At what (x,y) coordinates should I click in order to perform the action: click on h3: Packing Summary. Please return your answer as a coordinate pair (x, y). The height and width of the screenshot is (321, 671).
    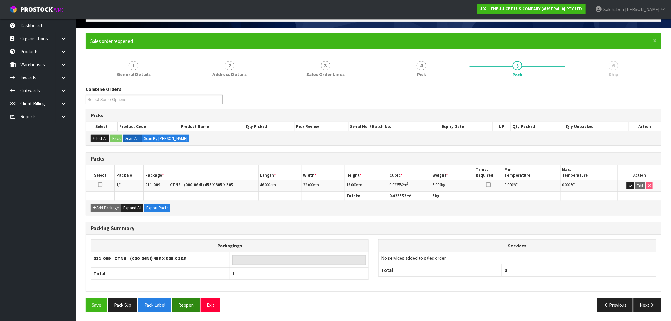
    Looking at the image, I should click on (373, 228).